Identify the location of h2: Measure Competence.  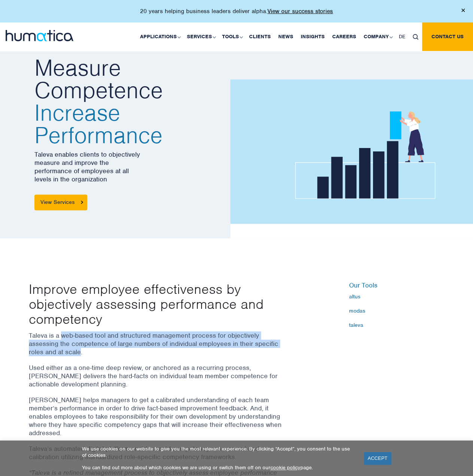
(129, 102).